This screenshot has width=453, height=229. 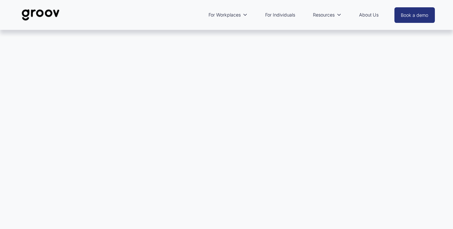 What do you see at coordinates (415, 15) in the screenshot?
I see `a: Book a demo` at bounding box center [415, 15].